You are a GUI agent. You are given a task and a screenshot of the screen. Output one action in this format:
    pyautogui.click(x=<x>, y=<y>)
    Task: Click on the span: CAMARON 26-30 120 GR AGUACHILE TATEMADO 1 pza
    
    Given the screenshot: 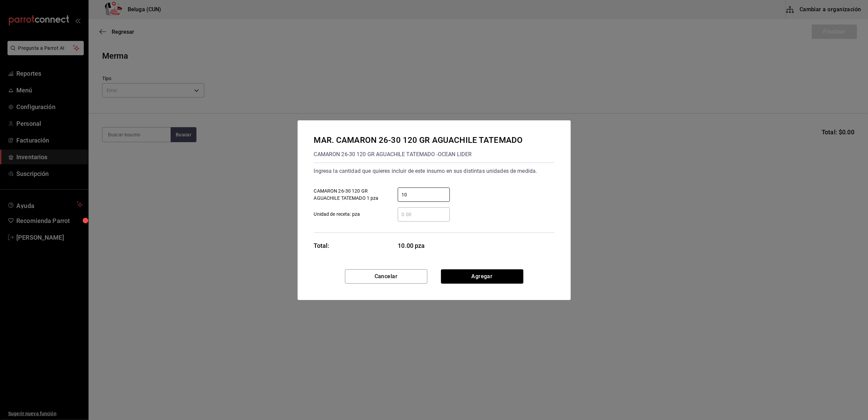 What is the action you would take?
    pyautogui.click(x=350, y=194)
    